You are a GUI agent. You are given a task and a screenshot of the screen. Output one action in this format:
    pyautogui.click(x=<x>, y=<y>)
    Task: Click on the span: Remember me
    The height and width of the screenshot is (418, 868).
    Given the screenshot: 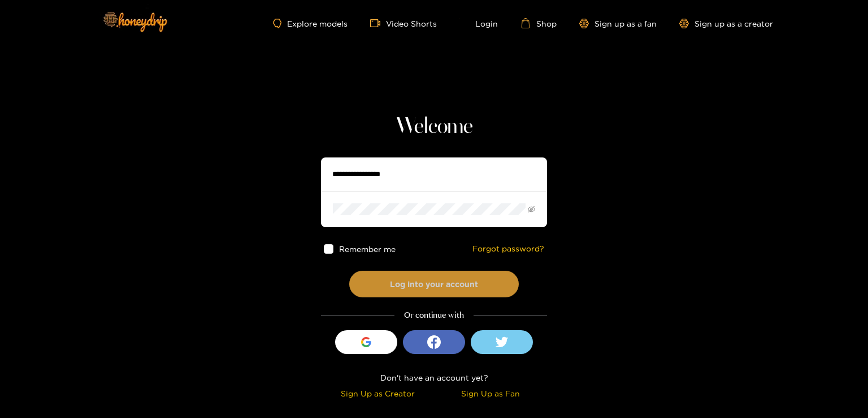 What is the action you would take?
    pyautogui.click(x=368, y=249)
    